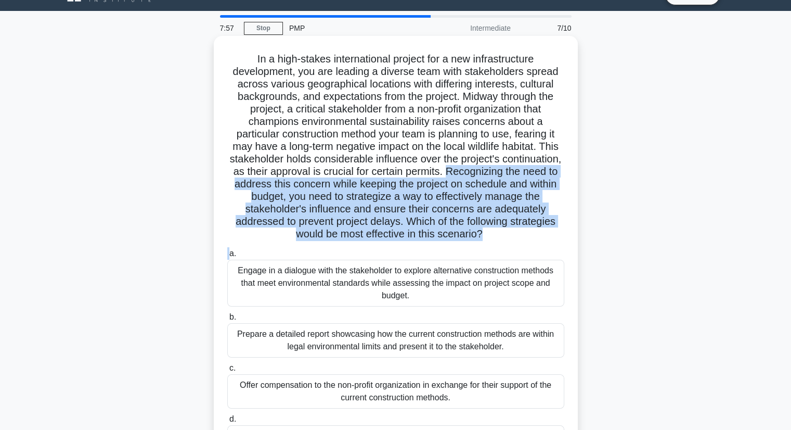 The image size is (791, 430). What do you see at coordinates (396, 340) in the screenshot?
I see `div: Prepare a detailed report showcasing how the current construction methods are within legal enviro...` at bounding box center [396, 340].